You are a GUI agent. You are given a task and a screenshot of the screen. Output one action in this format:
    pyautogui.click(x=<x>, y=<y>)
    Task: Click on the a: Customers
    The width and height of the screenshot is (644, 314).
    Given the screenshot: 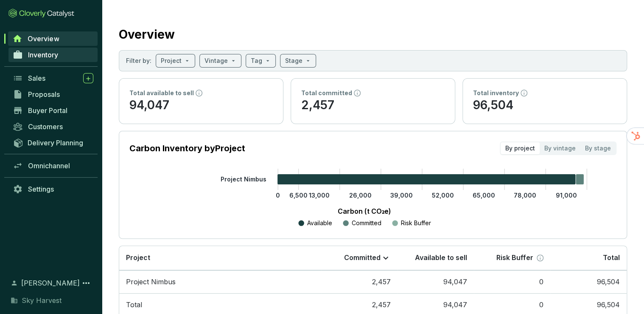 What is the action you would take?
    pyautogui.click(x=53, y=126)
    